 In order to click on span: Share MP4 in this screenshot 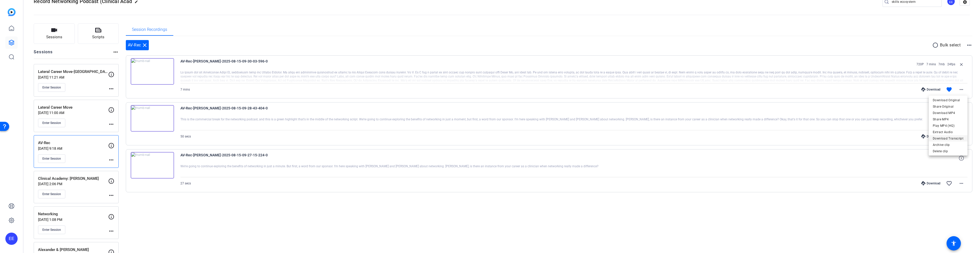, I will do `click(948, 119)`.